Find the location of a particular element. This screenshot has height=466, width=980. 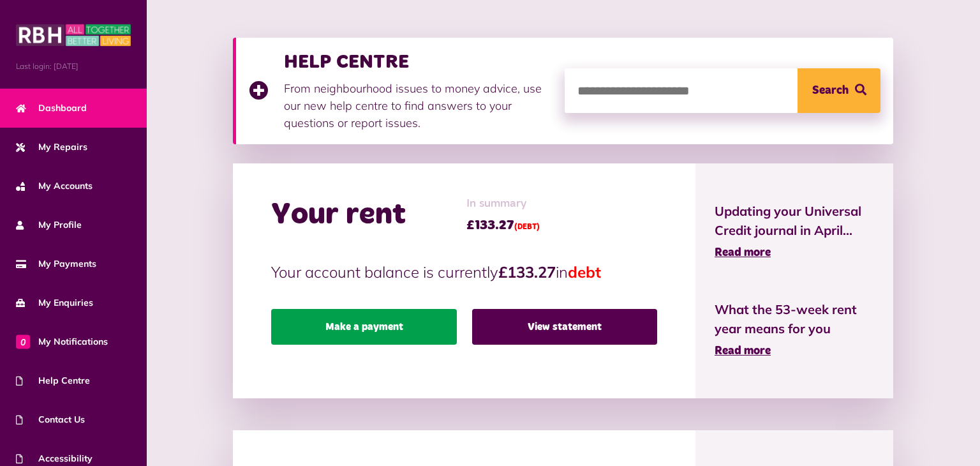

button: Search is located at coordinates (839, 91).